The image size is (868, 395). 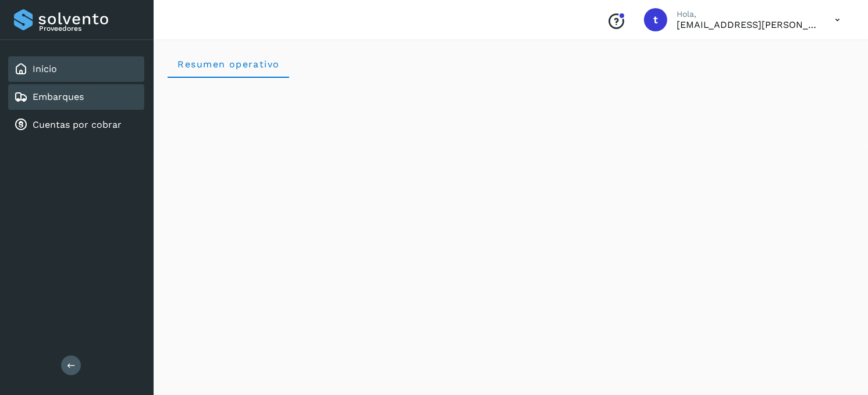 I want to click on a: Inicio, so click(x=45, y=68).